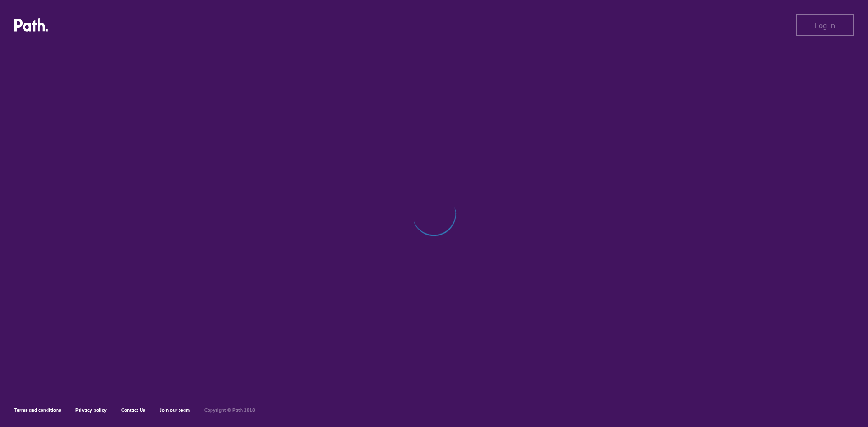 The height and width of the screenshot is (427, 868). What do you see at coordinates (230, 410) in the screenshot?
I see `h6: Copyright © Path 2018` at bounding box center [230, 410].